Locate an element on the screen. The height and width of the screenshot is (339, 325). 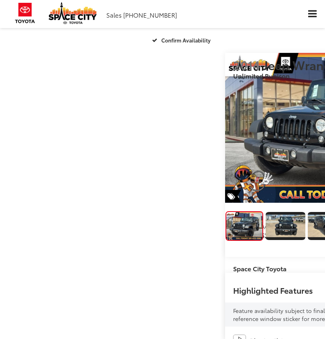
span: Sales is located at coordinates (114, 15).